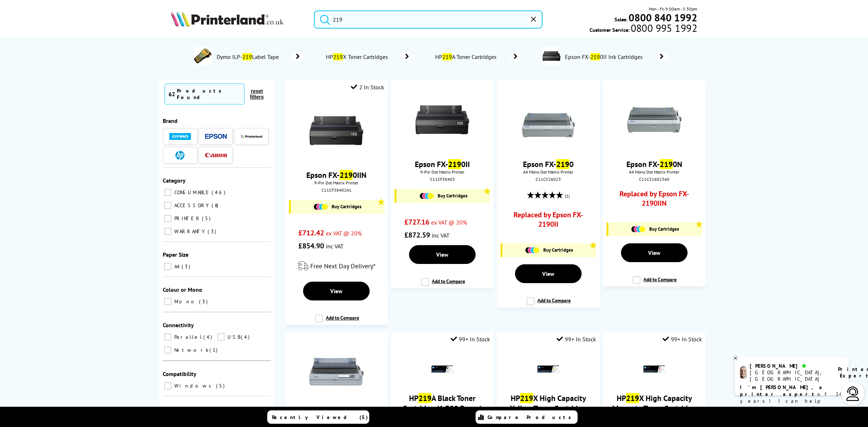 The image size is (868, 427). I want to click on img: hp-219a-black-toner-small.png, so click(442, 368).